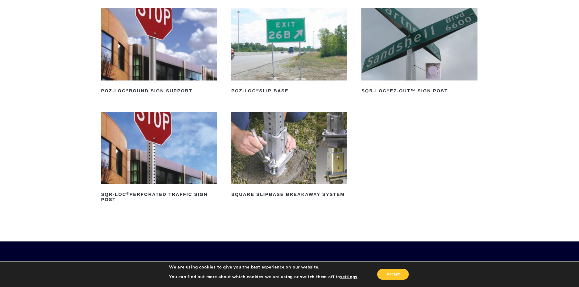  Describe the element at coordinates (289, 195) in the screenshot. I see `h2: Square Slipbase Breakaway System` at that location.